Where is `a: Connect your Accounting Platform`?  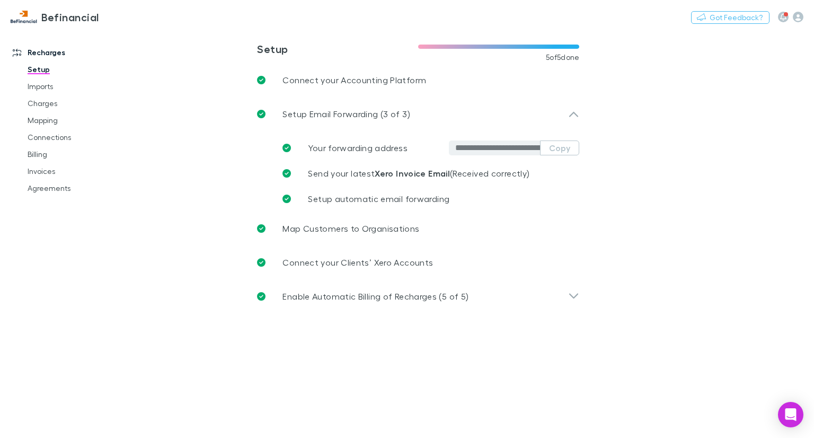 a: Connect your Accounting Platform is located at coordinates (418, 80).